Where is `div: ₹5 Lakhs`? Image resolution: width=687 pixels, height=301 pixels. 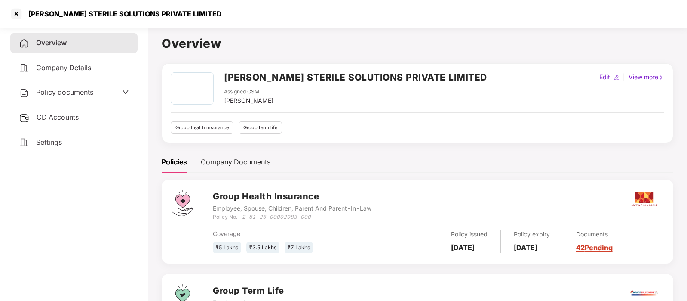 div: ₹5 Lakhs is located at coordinates (227, 247).